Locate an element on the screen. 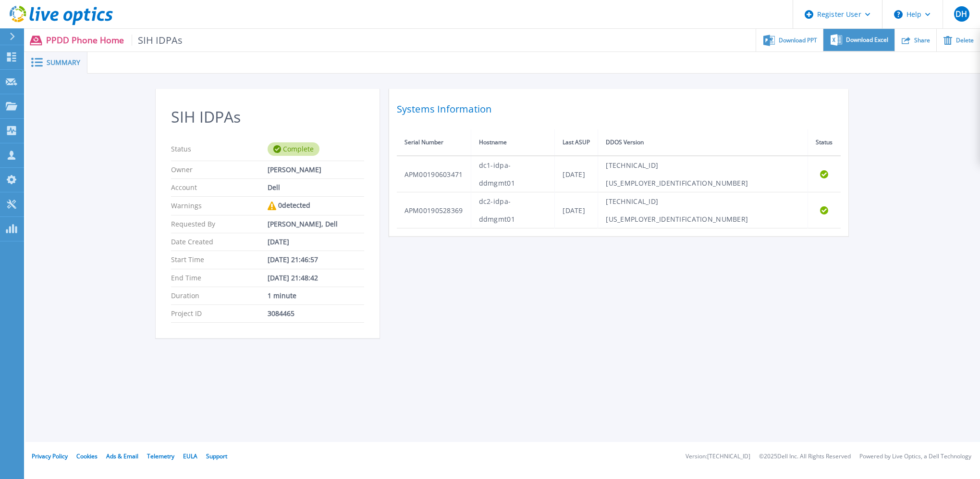 This screenshot has height=479, width=980. p: Duration is located at coordinates (219, 296).